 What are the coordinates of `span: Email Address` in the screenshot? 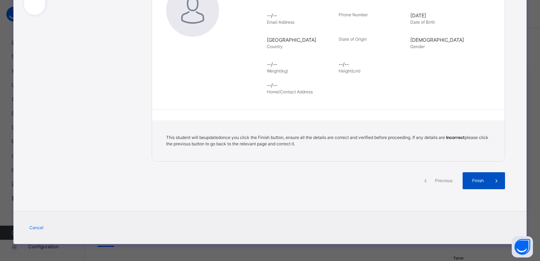 It's located at (281, 22).